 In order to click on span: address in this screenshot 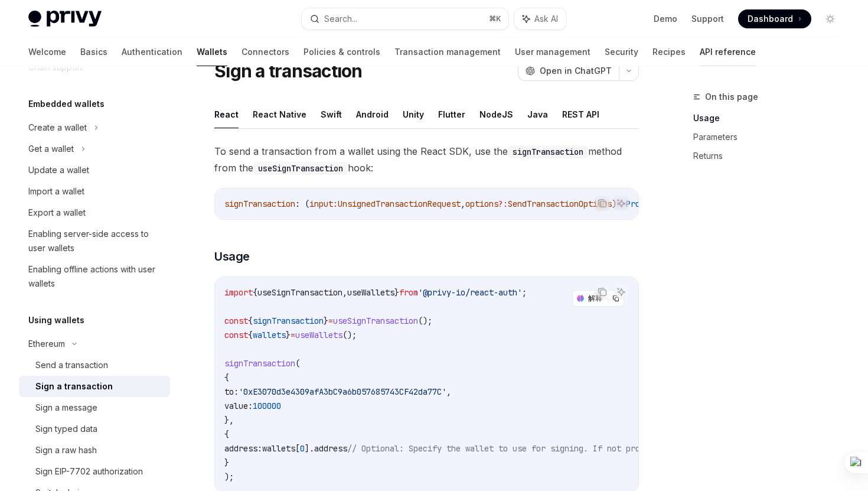, I will do `click(331, 448)`.